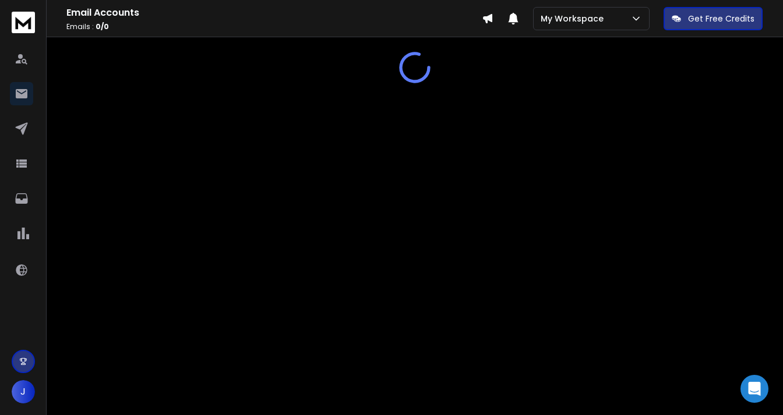  I want to click on h1: Email Accounts, so click(274, 13).